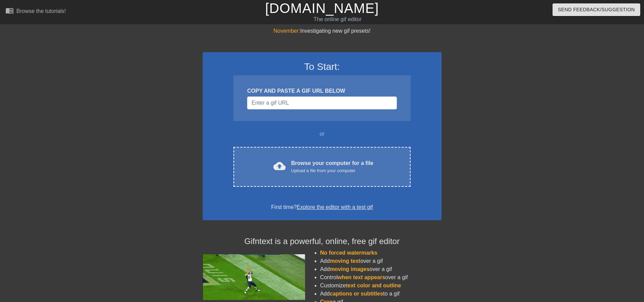 The width and height of the screenshot is (644, 302). Describe the element at coordinates (322, 91) in the screenshot. I see `div: COPY AND PASTE A GIF URL BELOW` at that location.